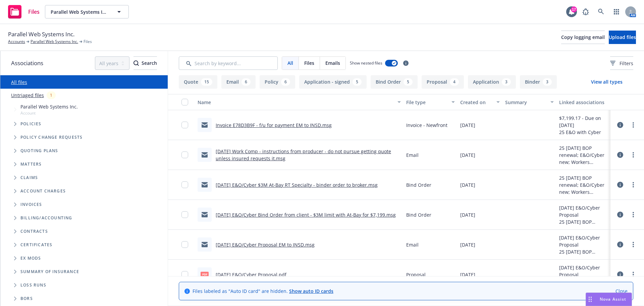 This screenshot has width=644, height=306. I want to click on div: Summary, so click(526, 102).